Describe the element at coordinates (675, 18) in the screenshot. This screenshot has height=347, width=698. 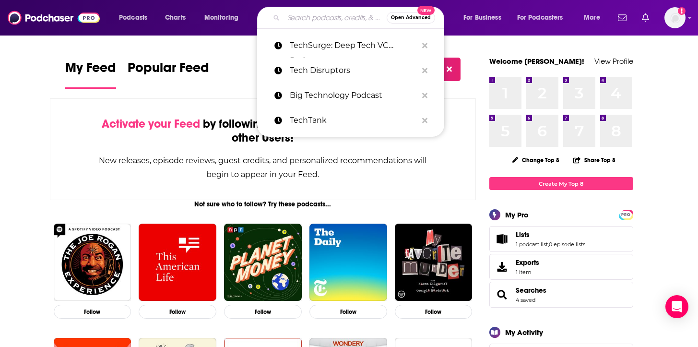
I see `button: Show profile menu` at that location.